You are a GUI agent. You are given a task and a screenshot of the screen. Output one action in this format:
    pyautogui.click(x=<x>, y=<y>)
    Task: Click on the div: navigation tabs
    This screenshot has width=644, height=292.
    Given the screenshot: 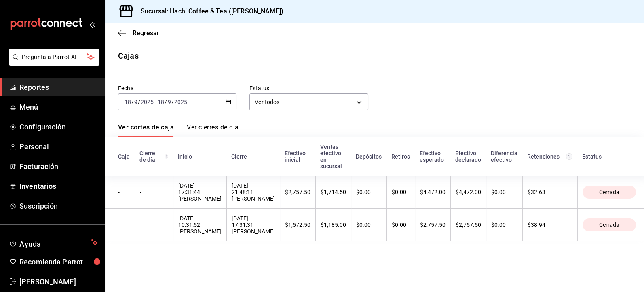 What is the action you would take?
    pyautogui.click(x=178, y=130)
    